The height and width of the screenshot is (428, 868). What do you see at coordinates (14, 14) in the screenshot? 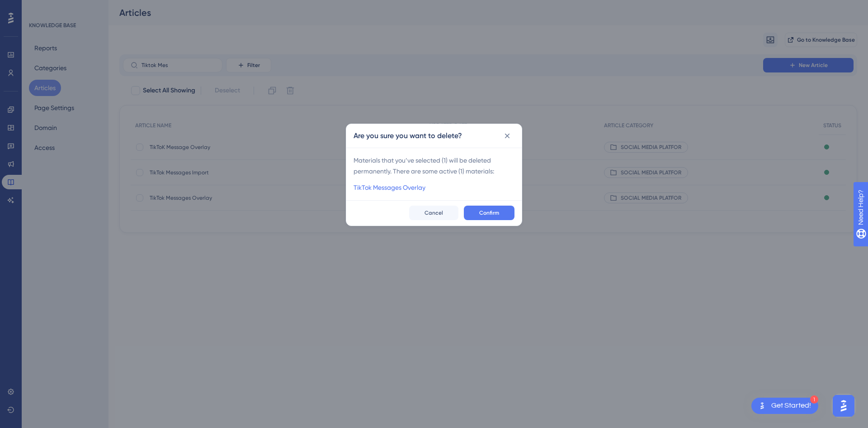
I see `button: Open AI Assistant Launcher` at bounding box center [14, 14].